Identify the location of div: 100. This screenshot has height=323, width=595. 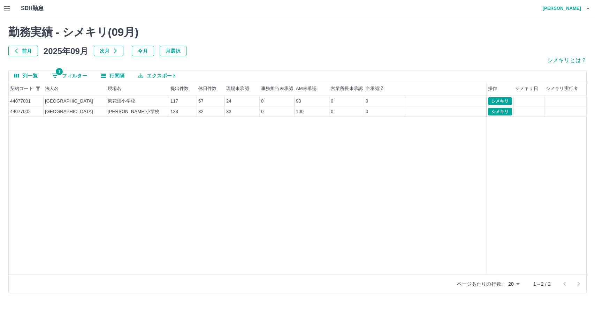
(300, 112).